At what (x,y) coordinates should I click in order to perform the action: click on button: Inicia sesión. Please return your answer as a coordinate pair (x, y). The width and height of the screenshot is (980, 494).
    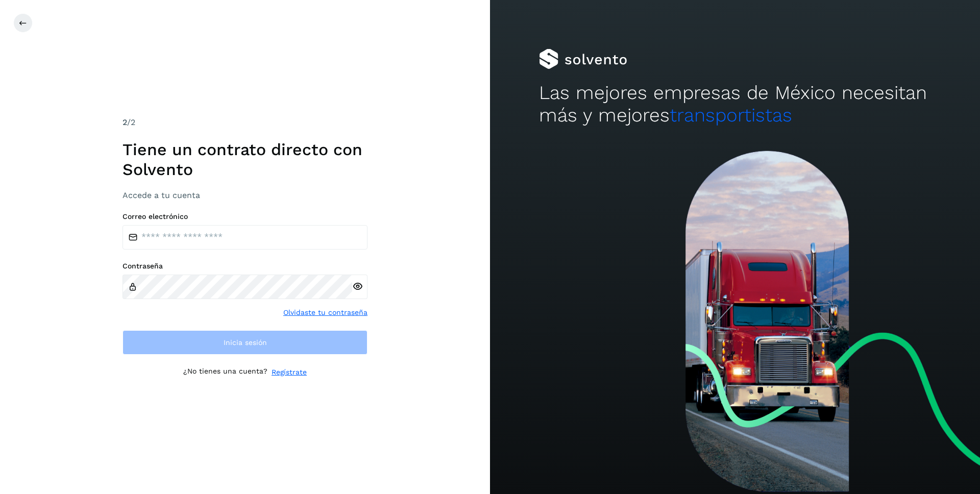
    Looking at the image, I should click on (245, 342).